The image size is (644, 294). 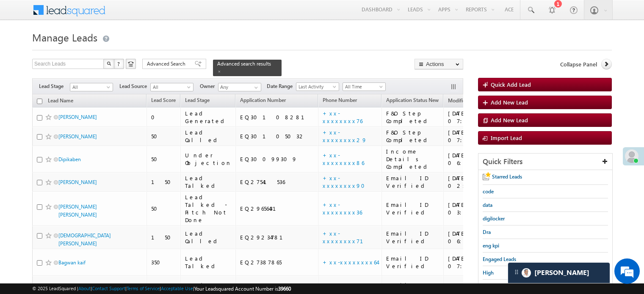 What do you see at coordinates (562, 272) in the screenshot?
I see `span: Carter` at bounding box center [562, 272].